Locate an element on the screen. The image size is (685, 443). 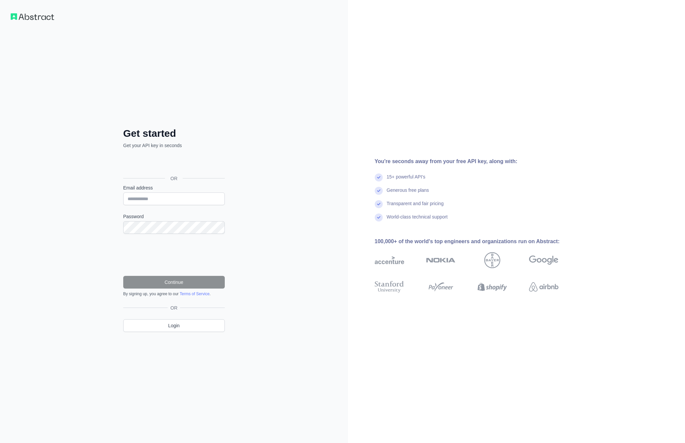
h2: Get started is located at coordinates (174, 134).